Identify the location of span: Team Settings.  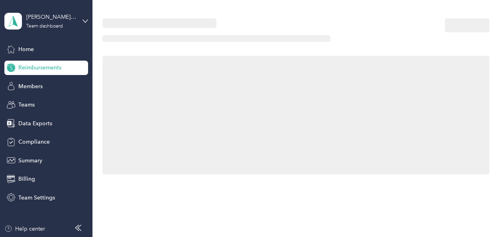
(37, 197).